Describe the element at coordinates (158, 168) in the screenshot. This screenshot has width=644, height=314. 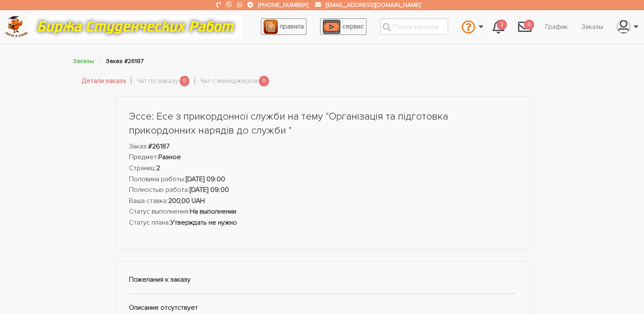
I see `strong: 2` at that location.